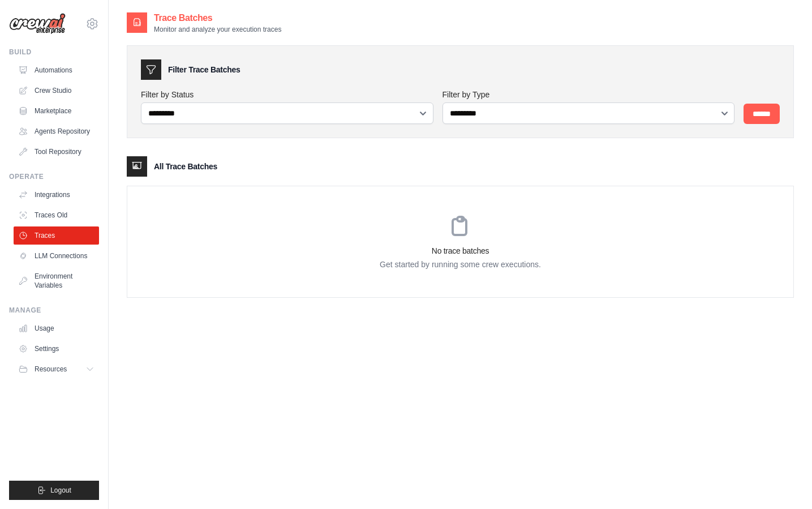  What do you see at coordinates (56, 256) in the screenshot?
I see `a: LLM Connections` at bounding box center [56, 256].